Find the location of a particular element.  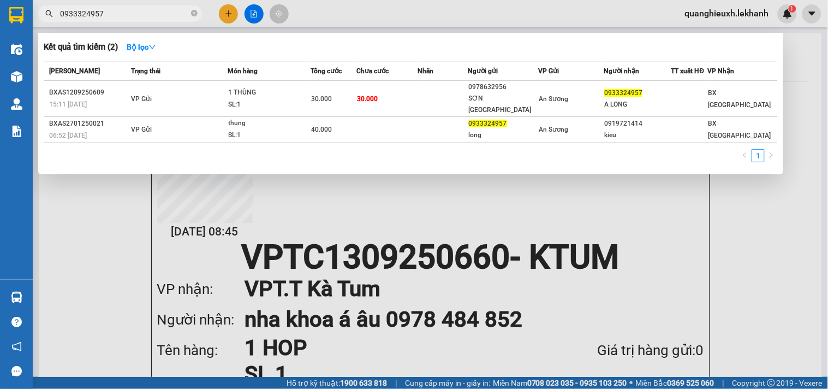

div: A LONG is located at coordinates (638, 104).